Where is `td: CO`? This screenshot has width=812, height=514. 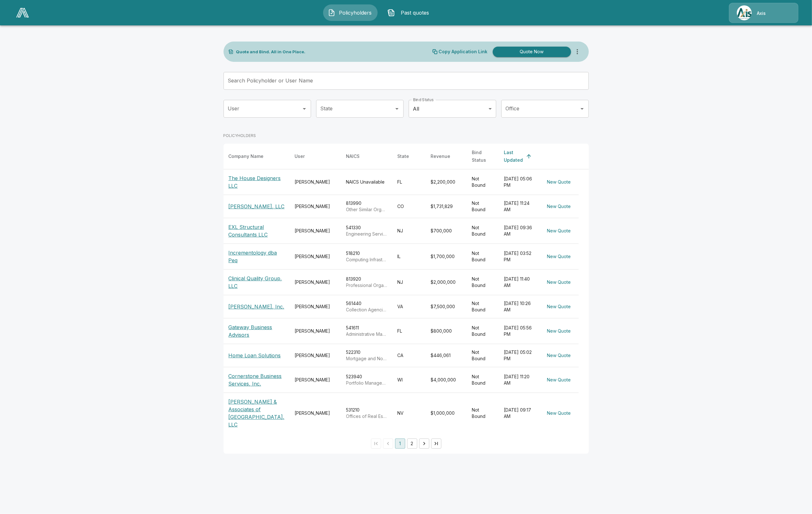 td: CO is located at coordinates (410, 206).